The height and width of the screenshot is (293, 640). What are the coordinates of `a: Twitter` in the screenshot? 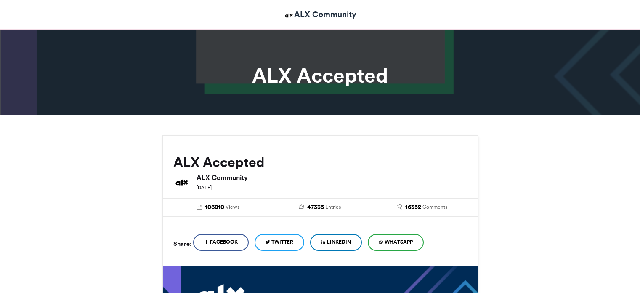 It's located at (280, 242).